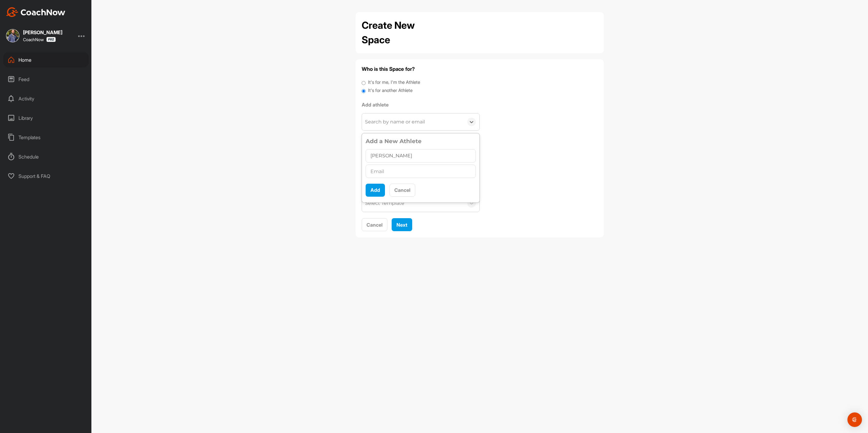 This screenshot has width=868, height=433. Describe the element at coordinates (51, 39) in the screenshot. I see `img: CoachNow Pro` at that location.